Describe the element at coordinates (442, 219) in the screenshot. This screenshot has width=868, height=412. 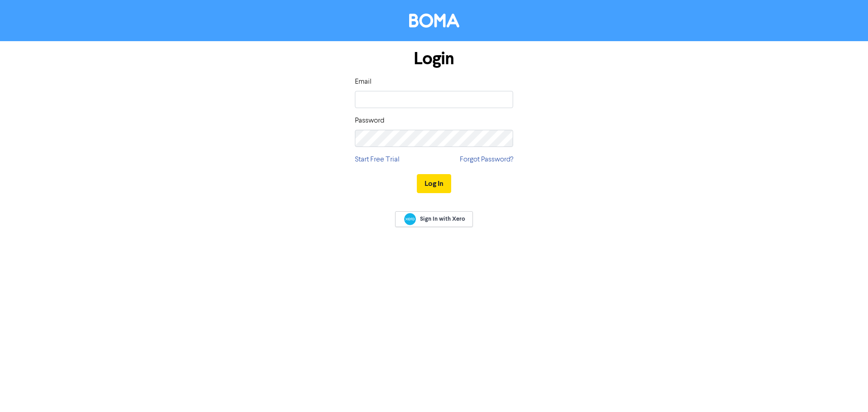
I see `span: Sign In with Xero` at that location.